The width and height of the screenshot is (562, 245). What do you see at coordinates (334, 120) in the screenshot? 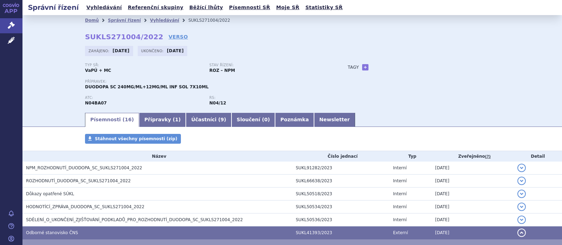
I see `a: Newsletter` at bounding box center [334, 120].